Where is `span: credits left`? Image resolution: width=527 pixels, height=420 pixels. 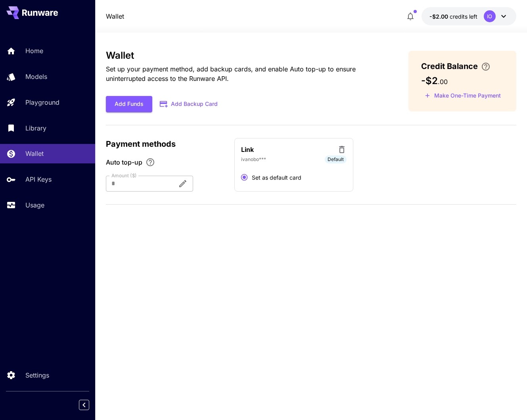
span: credits left is located at coordinates (464, 16).